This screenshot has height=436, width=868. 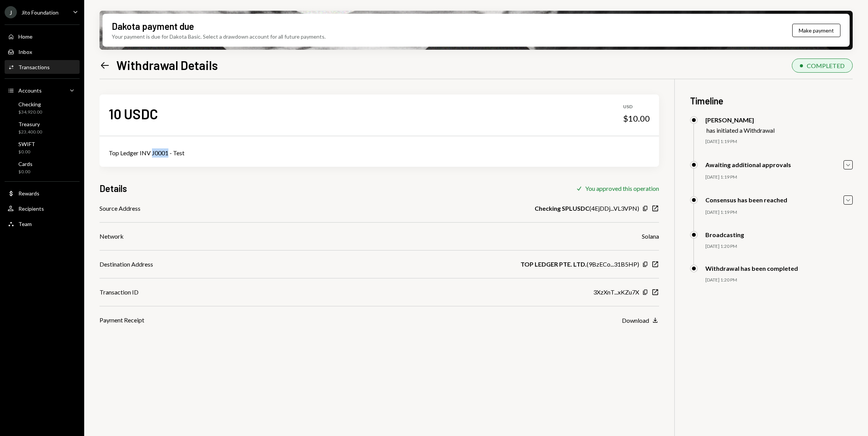 I want to click on a: SWIFT$0.00, so click(x=42, y=148).